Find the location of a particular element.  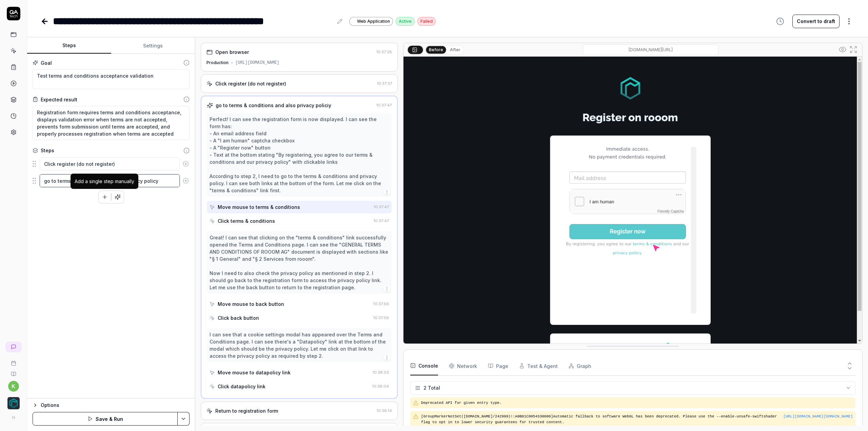

pre: Deprecated API for given entry type. is located at coordinates (637, 403).